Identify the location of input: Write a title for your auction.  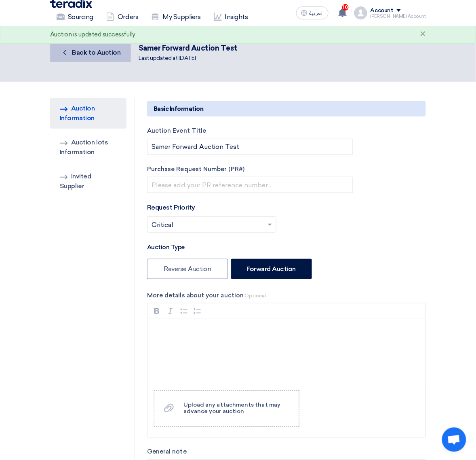
(250, 147).